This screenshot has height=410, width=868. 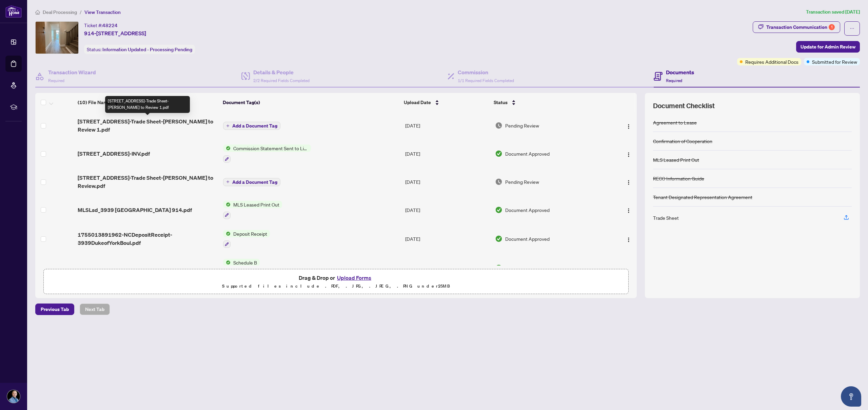 What do you see at coordinates (72, 72) in the screenshot?
I see `h4: Transaction Wizard` at bounding box center [72, 72].